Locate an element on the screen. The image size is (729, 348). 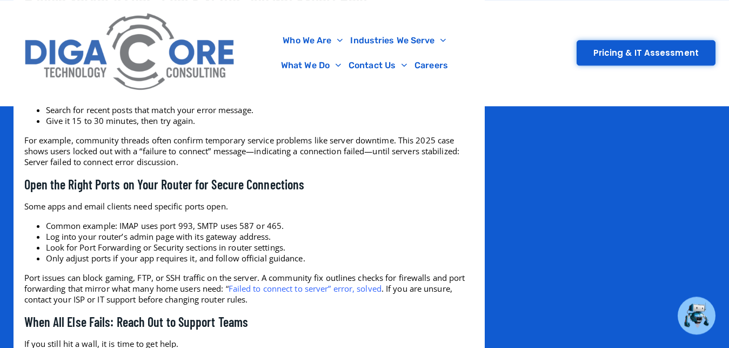
span: Look for Port Forwarding or Security sections in router settings. is located at coordinates (166, 247).